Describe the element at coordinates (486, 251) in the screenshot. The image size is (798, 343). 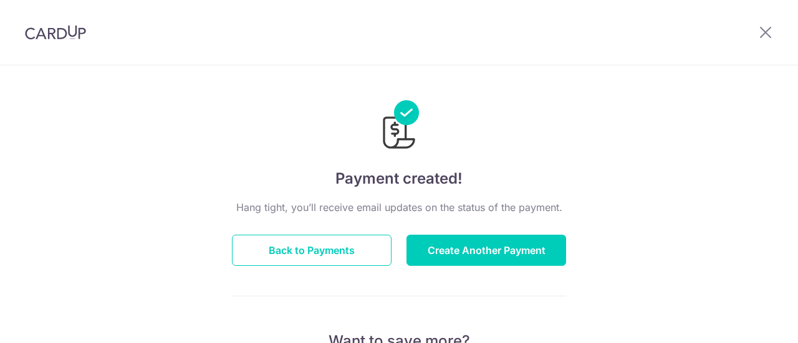
I see `button: Create Another Payment` at that location.